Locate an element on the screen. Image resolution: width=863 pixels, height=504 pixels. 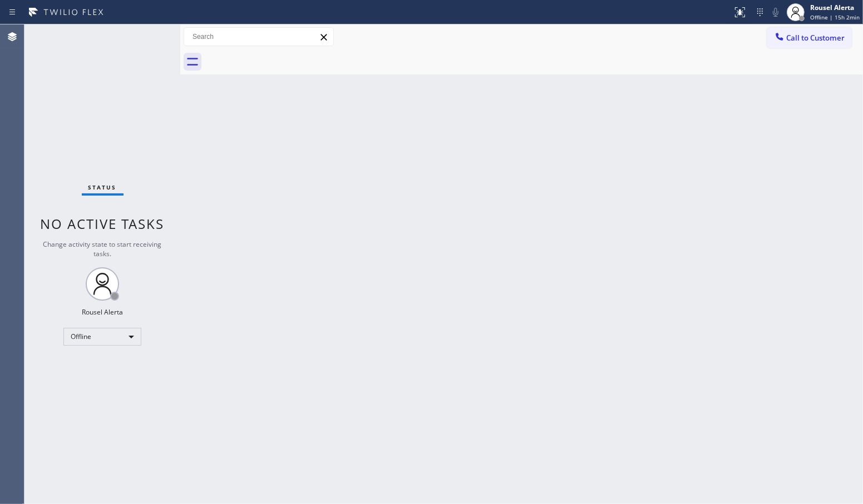
span: Offline | 15h 2min is located at coordinates (834, 17).